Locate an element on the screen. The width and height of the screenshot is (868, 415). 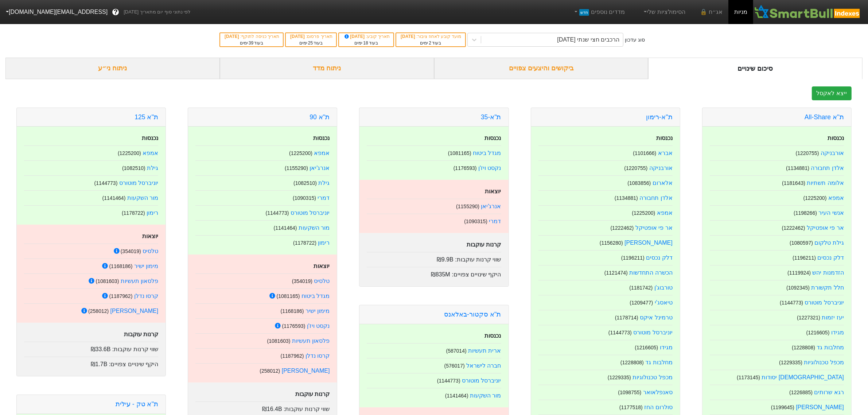
small: ( 1080597 ) is located at coordinates (802, 243).